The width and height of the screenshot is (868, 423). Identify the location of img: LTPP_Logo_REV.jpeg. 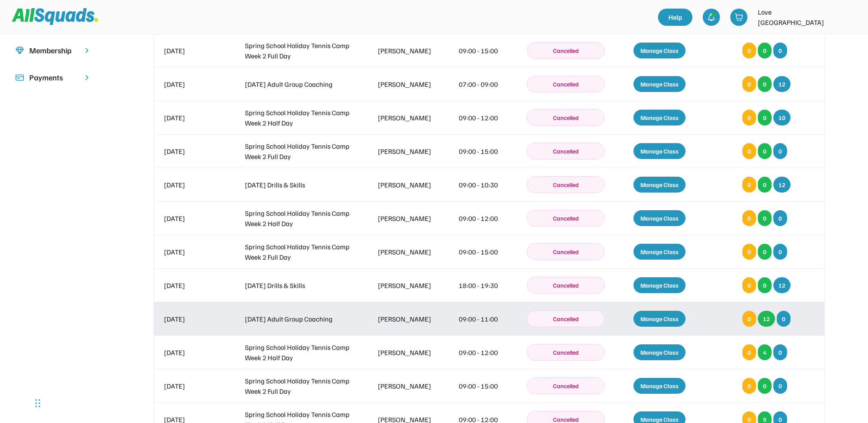
(849, 17).